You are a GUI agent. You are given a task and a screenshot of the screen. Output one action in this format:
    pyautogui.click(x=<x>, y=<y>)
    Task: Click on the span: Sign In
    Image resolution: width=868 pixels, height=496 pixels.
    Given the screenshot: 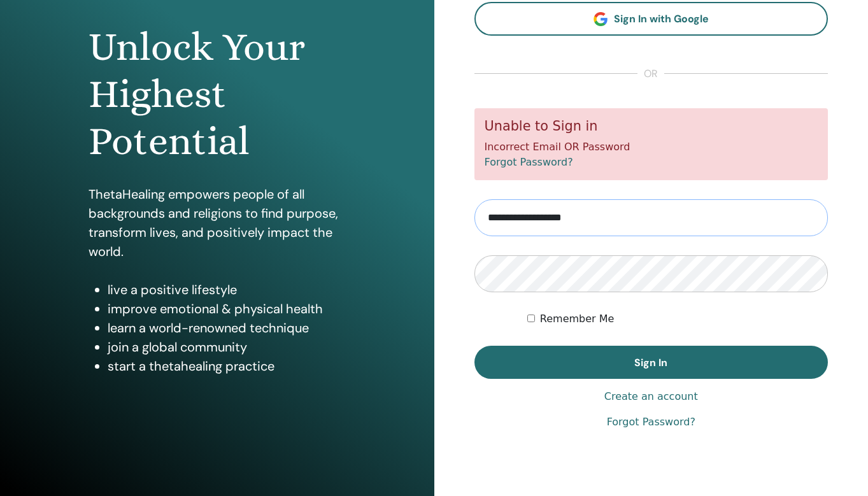 What is the action you would take?
    pyautogui.click(x=651, y=362)
    